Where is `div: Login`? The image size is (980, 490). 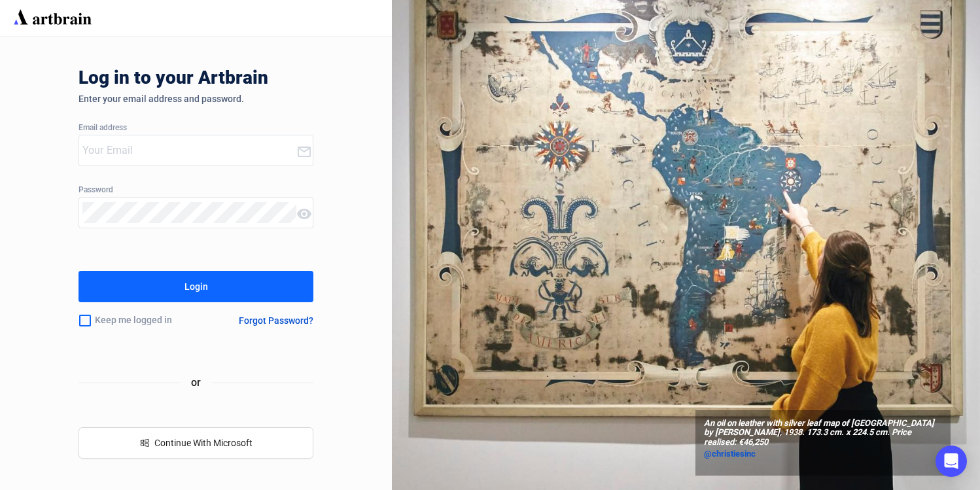
div: Login is located at coordinates (196, 287).